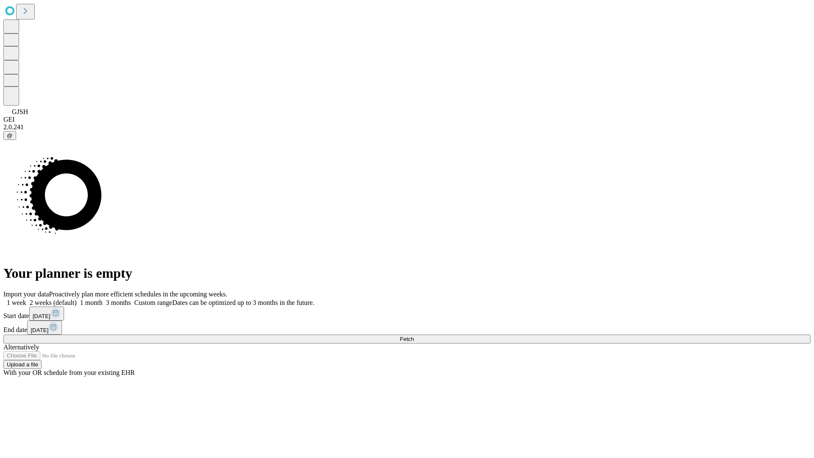  I want to click on div: 2.0.241, so click(407, 127).